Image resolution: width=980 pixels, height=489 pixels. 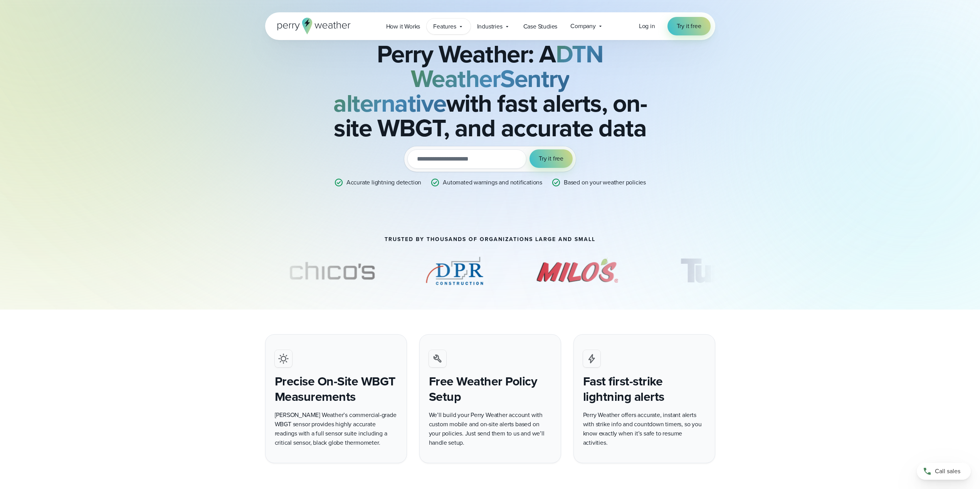 I want to click on div: 3 of 11, so click(x=455, y=271).